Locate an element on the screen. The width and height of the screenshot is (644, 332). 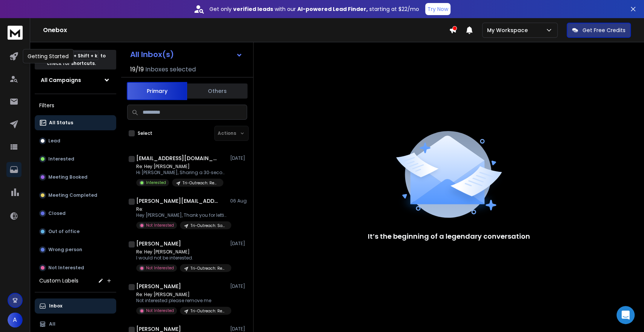
button: All Inbox(s) is located at coordinates (187, 55).